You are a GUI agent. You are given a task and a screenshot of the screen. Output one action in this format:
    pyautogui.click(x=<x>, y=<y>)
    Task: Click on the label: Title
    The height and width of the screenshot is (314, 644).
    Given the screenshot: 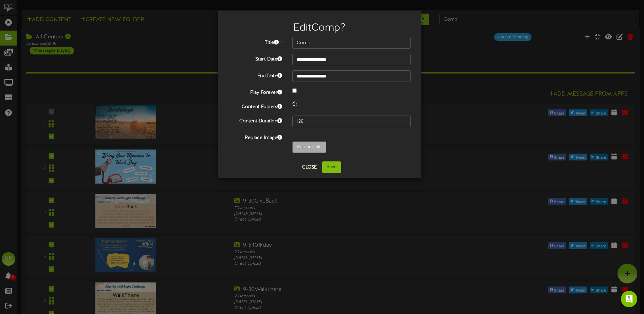 What is the action you would take?
    pyautogui.click(x=255, y=42)
    